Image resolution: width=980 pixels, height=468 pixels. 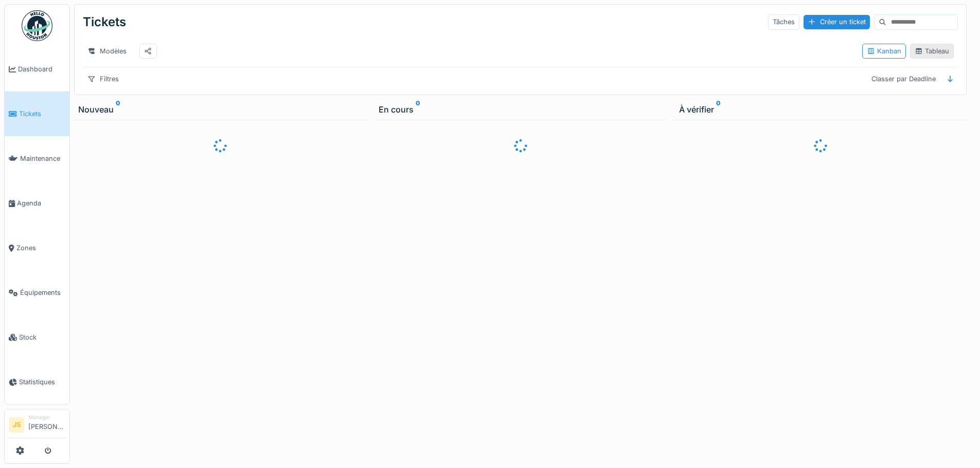 What do you see at coordinates (16, 425) in the screenshot?
I see `li: JS` at bounding box center [16, 425].